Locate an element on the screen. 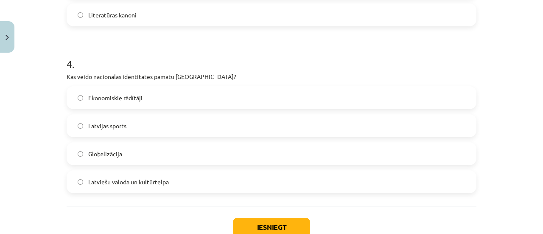  input: Ekonomiskie rādītāji is located at coordinates (80, 98).